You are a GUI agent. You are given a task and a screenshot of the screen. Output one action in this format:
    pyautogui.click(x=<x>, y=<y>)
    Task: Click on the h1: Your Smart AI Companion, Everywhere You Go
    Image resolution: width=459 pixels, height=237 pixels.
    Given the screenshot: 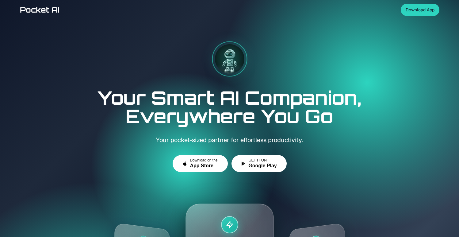 What is the action you would take?
    pyautogui.click(x=230, y=107)
    